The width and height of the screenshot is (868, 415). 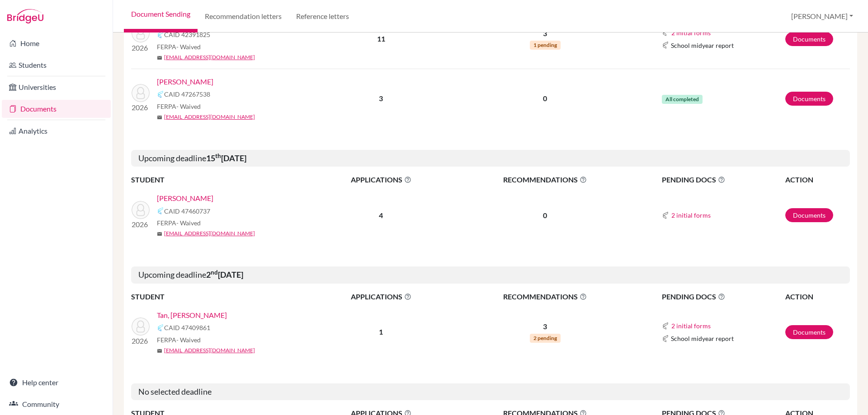 I want to click on h5: No selected deadline, so click(x=491, y=392).